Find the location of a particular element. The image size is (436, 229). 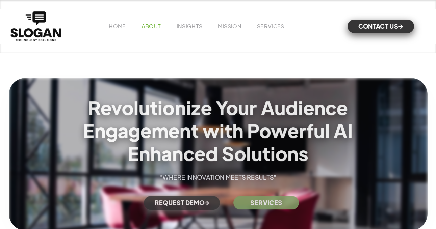

a: home is located at coordinates (36, 26).